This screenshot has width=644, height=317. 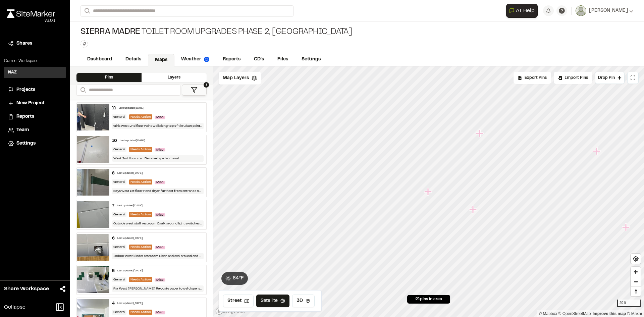 What do you see at coordinates (158, 191) in the screenshot?
I see `div: Boys west 1st floor Hand dryer furthest from entrance not working Detail paint above wall tile St...` at bounding box center [158, 191].